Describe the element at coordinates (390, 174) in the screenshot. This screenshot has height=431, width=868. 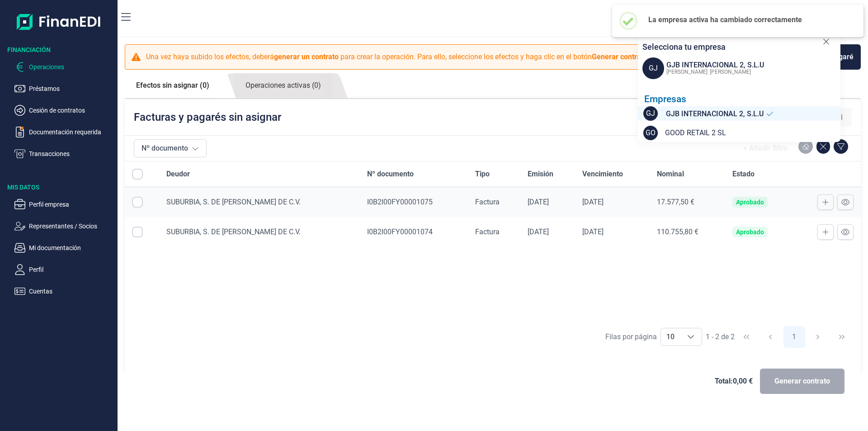
I see `span: Nº documento` at that location.